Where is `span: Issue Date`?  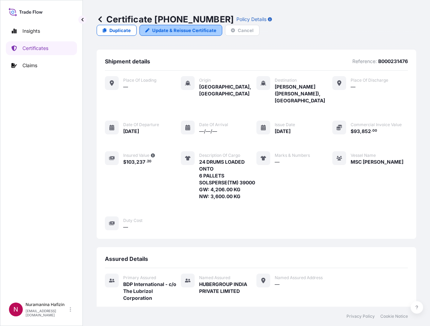 span: Issue Date is located at coordinates (285, 125).